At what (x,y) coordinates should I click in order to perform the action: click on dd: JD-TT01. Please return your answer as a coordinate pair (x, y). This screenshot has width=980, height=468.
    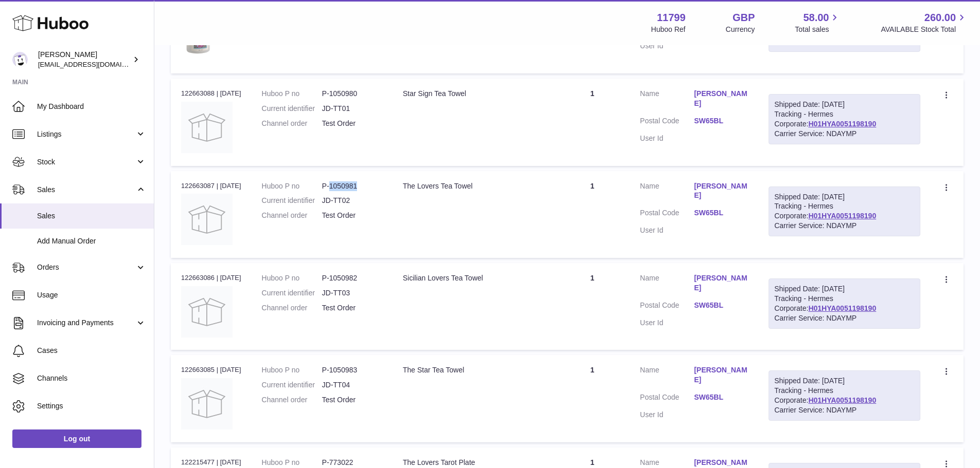
    Looking at the image, I should click on (352, 109).